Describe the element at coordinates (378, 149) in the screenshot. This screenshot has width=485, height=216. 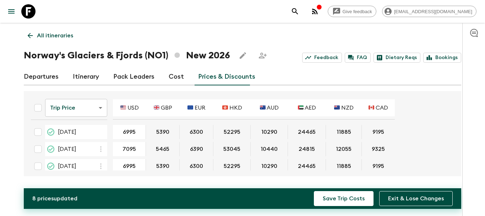
I see `button: 9325` at that location.